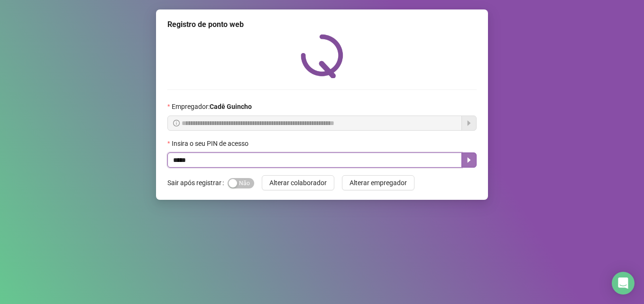 Image resolution: width=644 pixels, height=304 pixels. What do you see at coordinates (378, 183) in the screenshot?
I see `span: Alterar empregador` at bounding box center [378, 183].